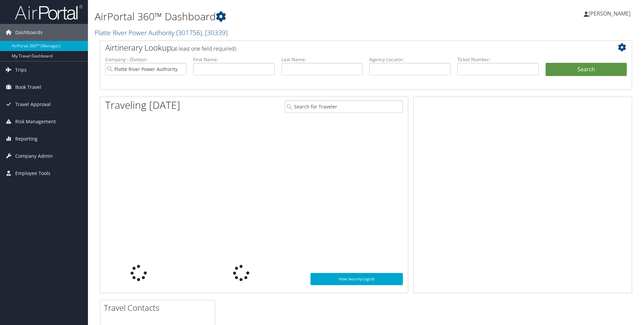 The image size is (644, 325). I want to click on span: Trips, so click(21, 70).